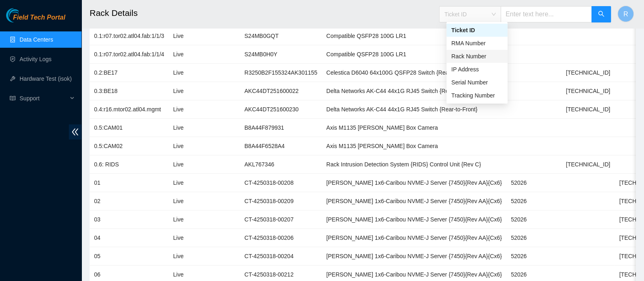  What do you see at coordinates (129, 183) in the screenshot?
I see `td: 01` at bounding box center [129, 183].